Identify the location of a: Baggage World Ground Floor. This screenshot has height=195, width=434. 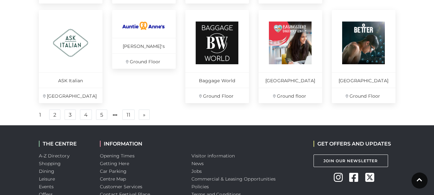
(217, 57).